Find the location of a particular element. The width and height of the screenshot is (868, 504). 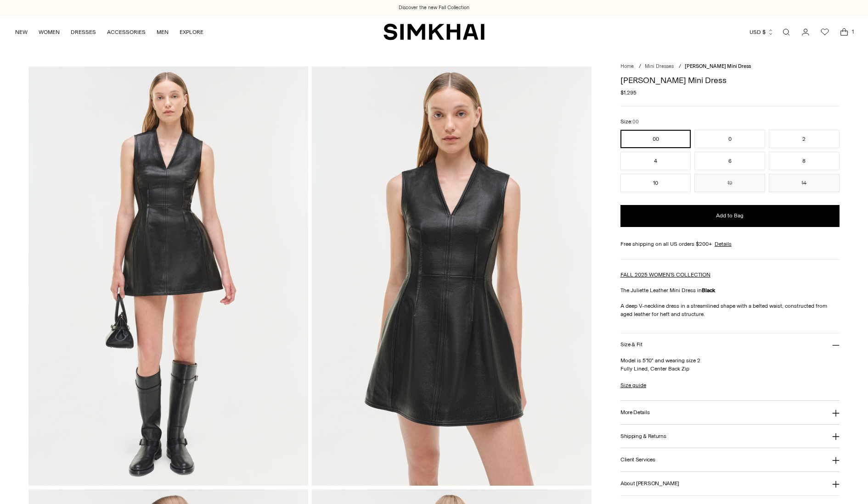

a: DRESSES is located at coordinates (83, 32).